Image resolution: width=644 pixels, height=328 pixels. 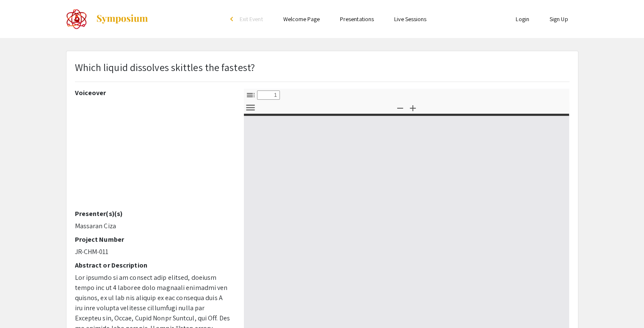 I want to click on p: Which liquid dissolves skittles the fastest?, so click(x=165, y=67).